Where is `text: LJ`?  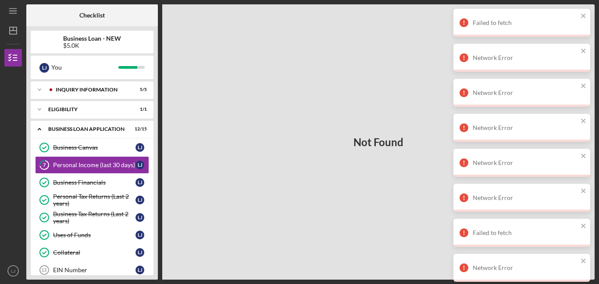 text: LJ is located at coordinates (13, 271).